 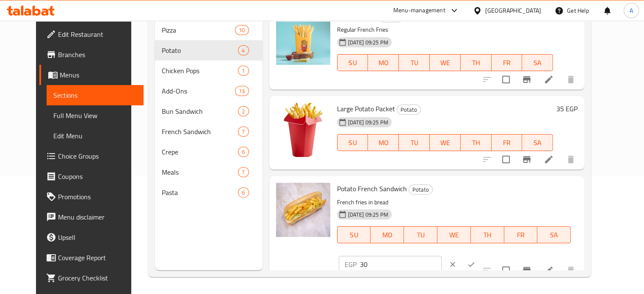 What do you see at coordinates (97, 55) in the screenshot?
I see `span: Branches` at bounding box center [97, 55].